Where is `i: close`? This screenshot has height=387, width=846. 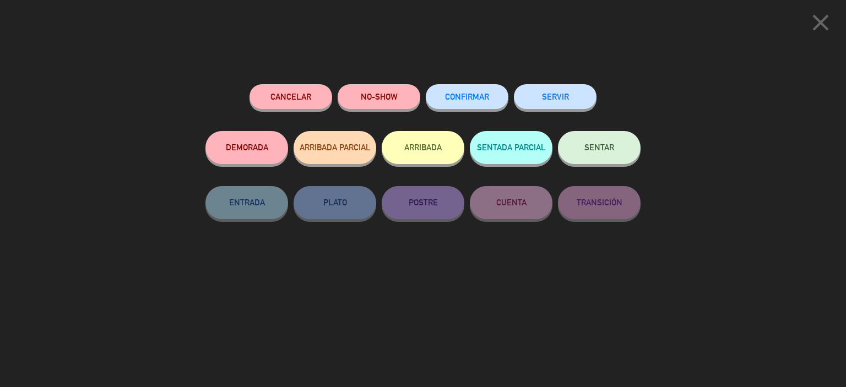 i: close is located at coordinates (821, 23).